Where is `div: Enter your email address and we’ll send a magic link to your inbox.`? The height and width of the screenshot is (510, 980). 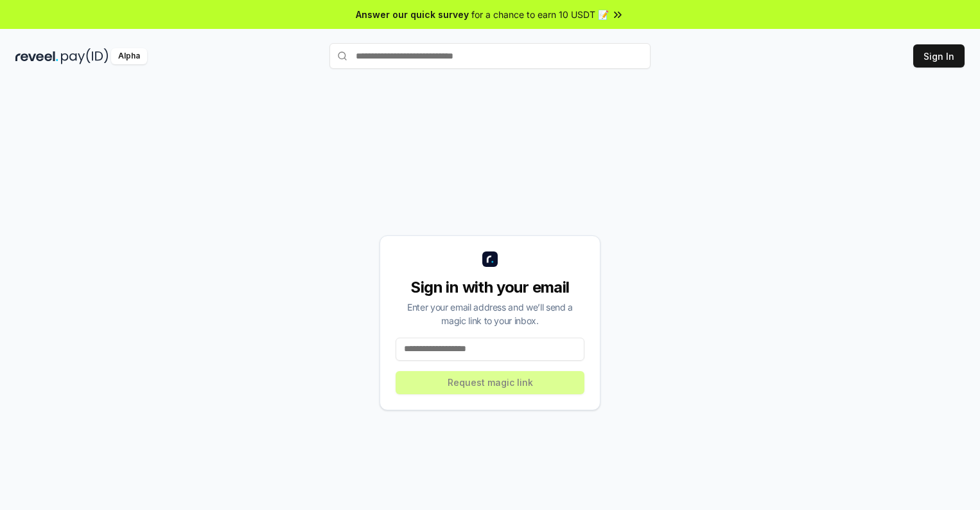 div: Enter your email address and we’ll send a magic link to your inbox. is located at coordinates (490, 313).